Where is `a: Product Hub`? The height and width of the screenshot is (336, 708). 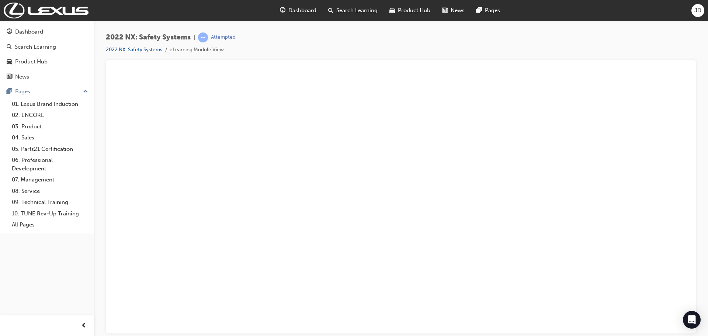
a: Product Hub is located at coordinates (47, 62).